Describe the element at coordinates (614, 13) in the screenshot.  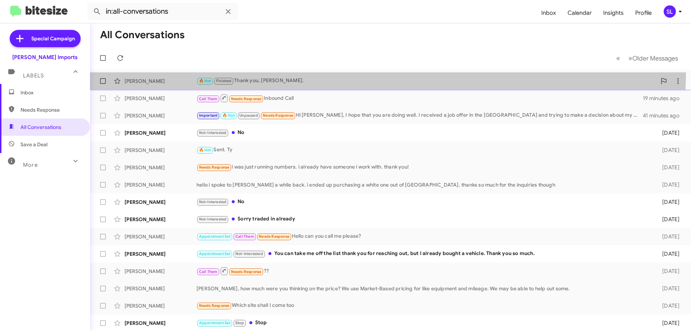
I see `span: Insights` at that location.